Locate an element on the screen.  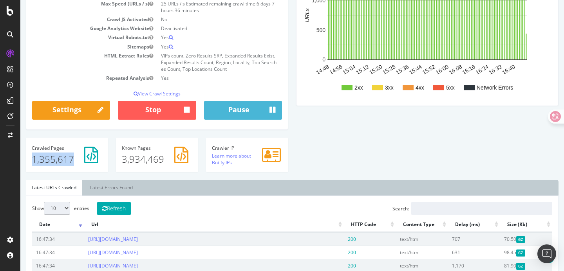
button: Pause is located at coordinates (222, 110).